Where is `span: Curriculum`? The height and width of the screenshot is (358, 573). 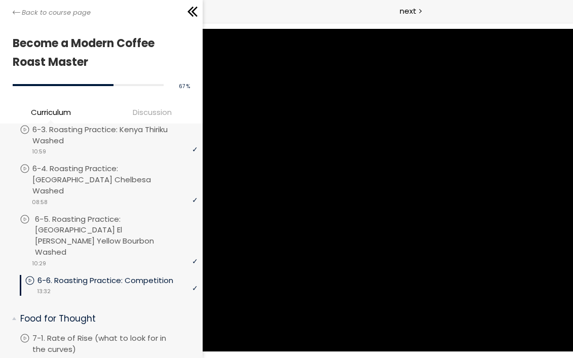
span: Curriculum is located at coordinates (51, 112).